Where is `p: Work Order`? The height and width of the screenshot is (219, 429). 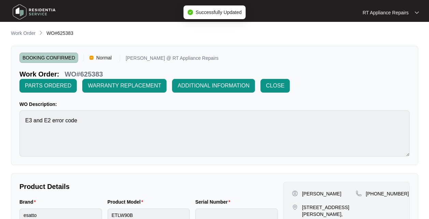 p: Work Order is located at coordinates (23, 33).